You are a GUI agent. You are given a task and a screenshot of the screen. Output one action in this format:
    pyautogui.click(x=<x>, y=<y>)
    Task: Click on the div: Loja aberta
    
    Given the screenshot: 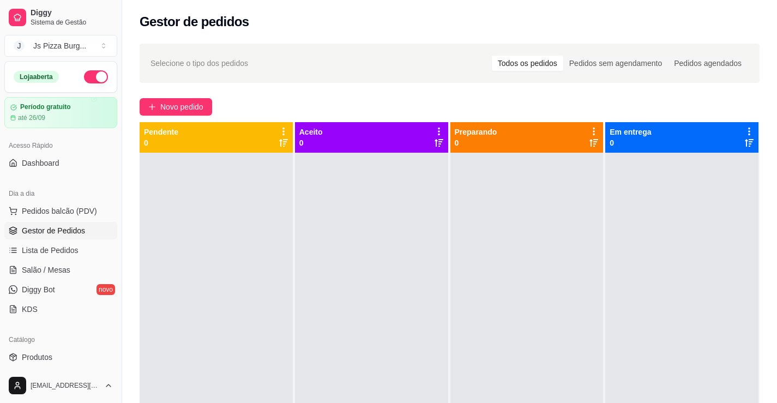 What is the action you would take?
    pyautogui.click(x=36, y=77)
    